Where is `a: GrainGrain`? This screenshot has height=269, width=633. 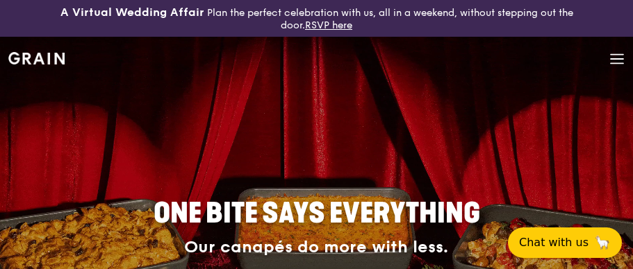 a: GrainGrain is located at coordinates (36, 57).